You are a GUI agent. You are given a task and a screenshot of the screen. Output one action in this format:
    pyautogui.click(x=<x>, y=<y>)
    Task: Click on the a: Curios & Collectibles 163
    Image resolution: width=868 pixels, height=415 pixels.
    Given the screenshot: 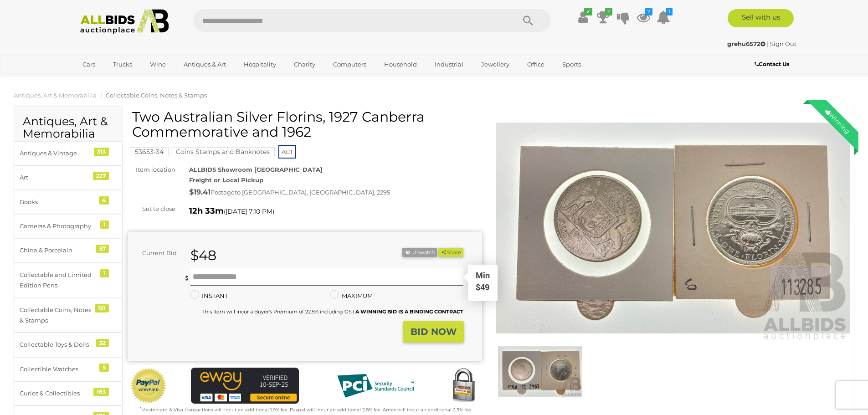 What is the action you would take?
    pyautogui.click(x=68, y=394)
    